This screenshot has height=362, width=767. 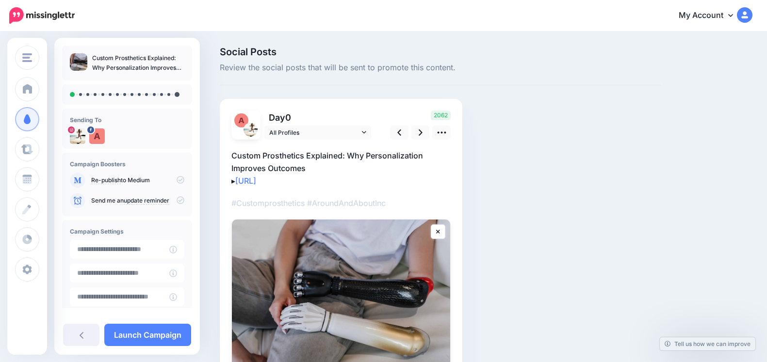 I want to click on p: to Medium, so click(x=138, y=181).